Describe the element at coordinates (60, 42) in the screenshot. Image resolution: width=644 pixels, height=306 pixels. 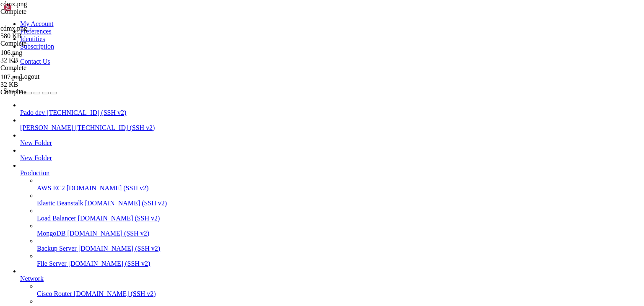
I see `span: mypktqcdkx@1002212 ~/public_html $` at that location.